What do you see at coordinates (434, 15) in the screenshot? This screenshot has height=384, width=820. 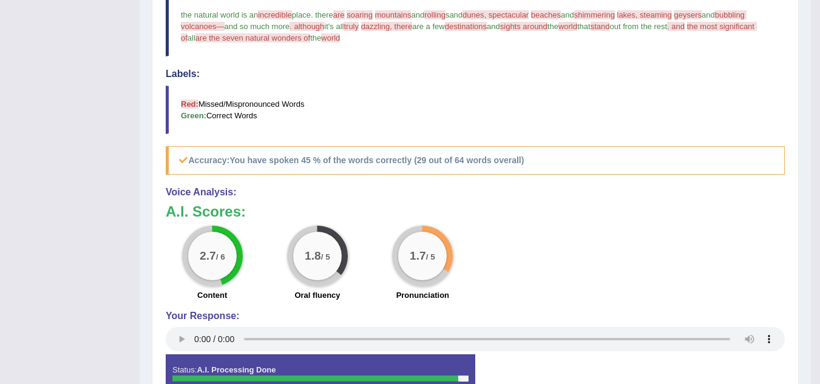 I see `span: rolling` at bounding box center [434, 15].